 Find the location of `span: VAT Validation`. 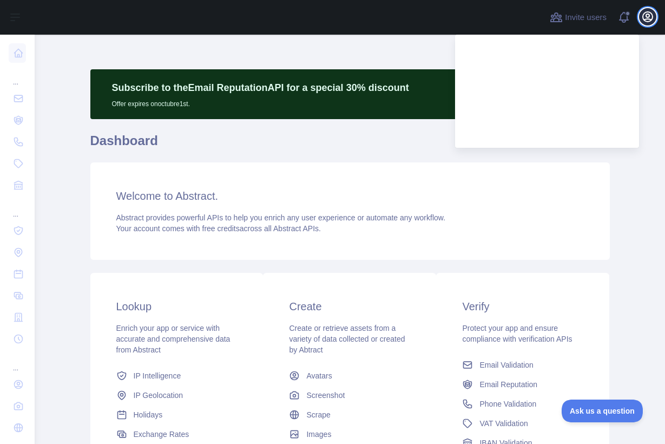

span: VAT Validation is located at coordinates (503, 423).